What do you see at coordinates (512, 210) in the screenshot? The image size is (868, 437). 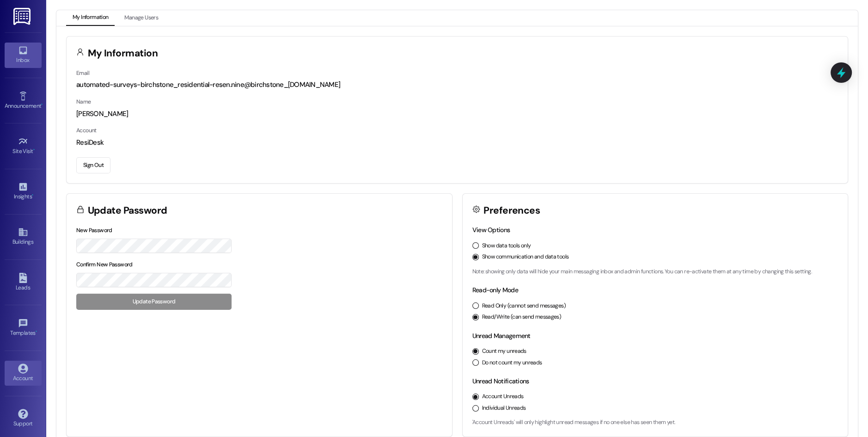 I see `h3: Preferences` at bounding box center [512, 210].